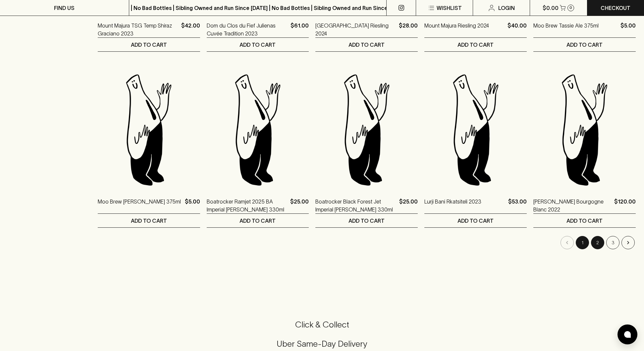 The height and width of the screenshot is (351, 644). Describe the element at coordinates (583, 243) in the screenshot. I see `button: page 1` at that location.